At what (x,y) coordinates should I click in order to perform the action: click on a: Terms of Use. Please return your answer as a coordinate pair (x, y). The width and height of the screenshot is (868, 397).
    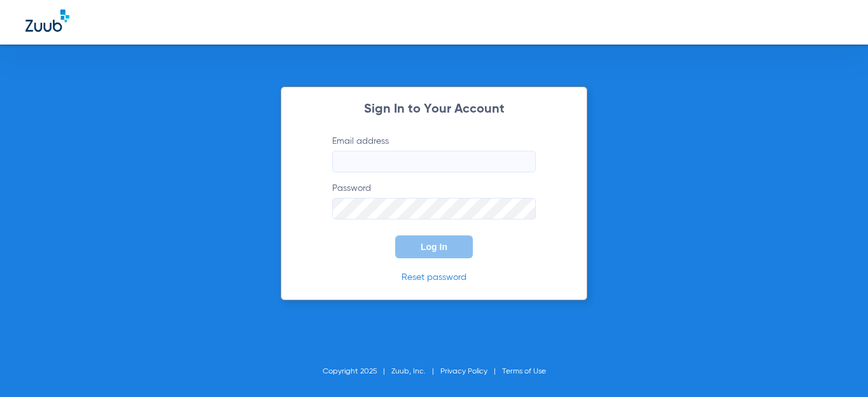
    Looking at the image, I should click on (524, 371).